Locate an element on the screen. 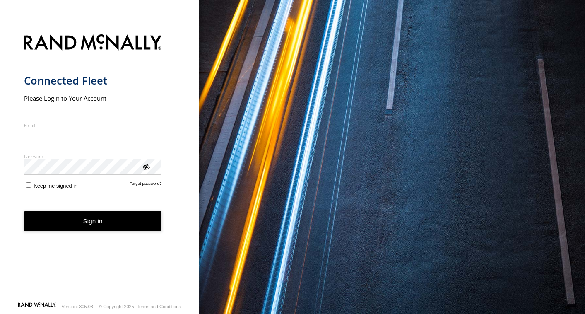  label: Password is located at coordinates (93, 156).